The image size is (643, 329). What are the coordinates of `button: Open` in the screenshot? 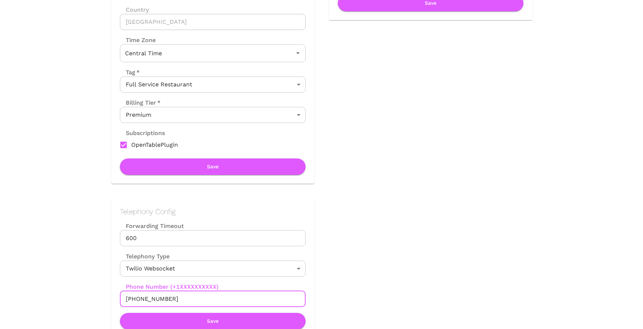 It's located at (298, 53).